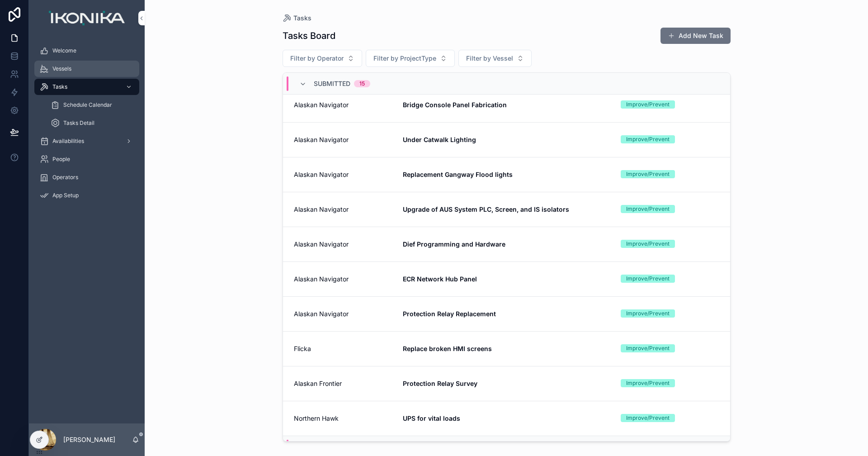 This screenshot has width=868, height=456. What do you see at coordinates (92, 105) in the screenshot?
I see `a: Schedule Calendar` at bounding box center [92, 105].